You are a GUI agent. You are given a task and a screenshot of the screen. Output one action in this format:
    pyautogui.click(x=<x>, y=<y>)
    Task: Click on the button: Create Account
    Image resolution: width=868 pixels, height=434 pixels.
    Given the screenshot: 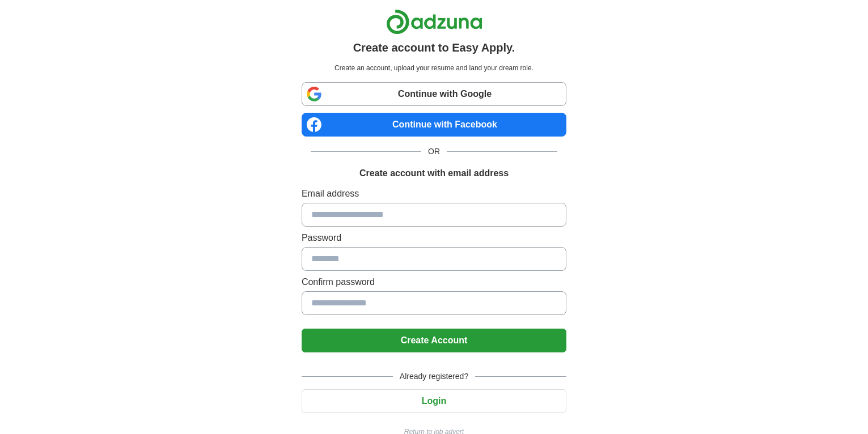 What is the action you would take?
    pyautogui.click(x=434, y=340)
    